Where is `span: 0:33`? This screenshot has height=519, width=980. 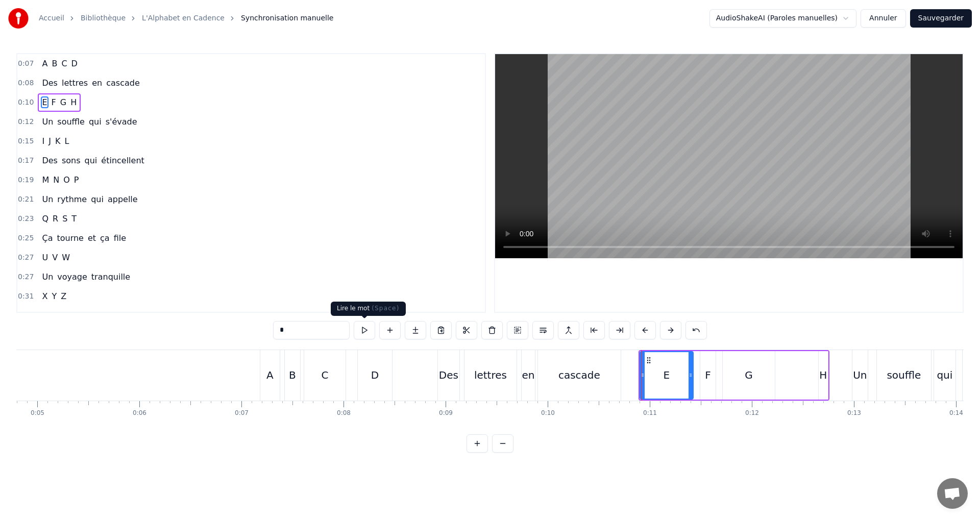 span: 0:33 is located at coordinates (25, 316).